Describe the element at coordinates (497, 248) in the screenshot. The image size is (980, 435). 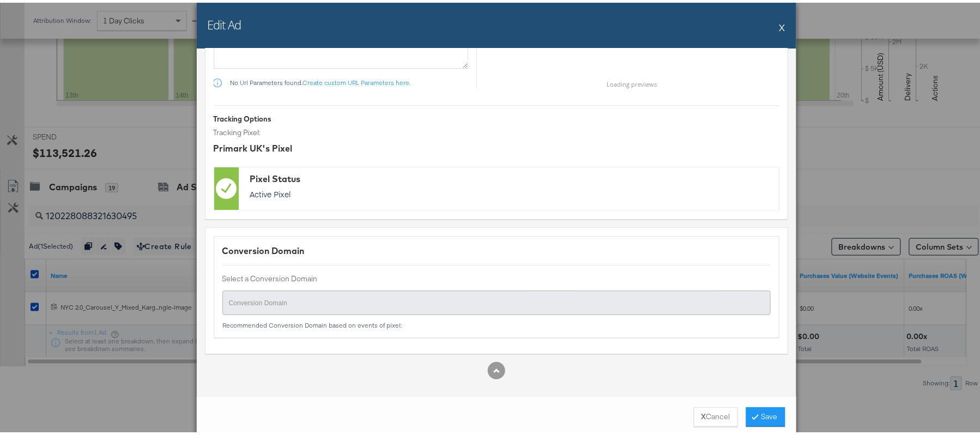
I see `div: Conversion Domain` at that location.